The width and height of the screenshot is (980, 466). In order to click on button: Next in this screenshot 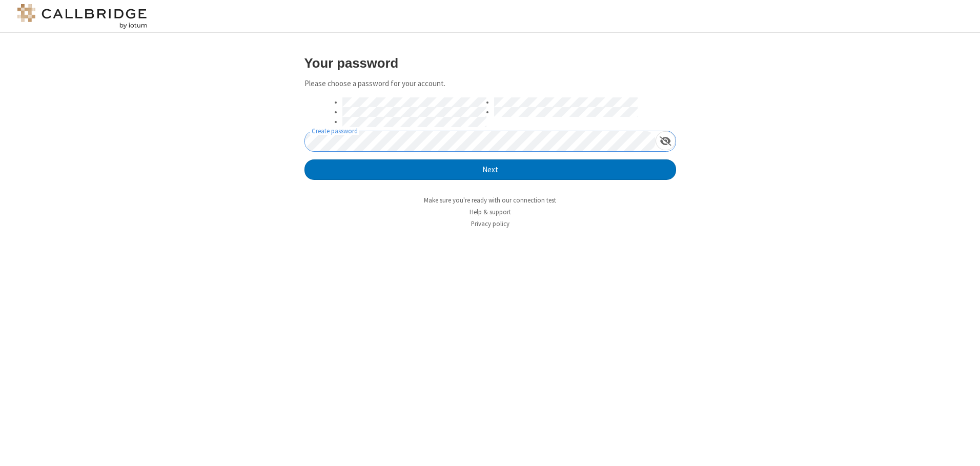, I will do `click(490, 170)`.